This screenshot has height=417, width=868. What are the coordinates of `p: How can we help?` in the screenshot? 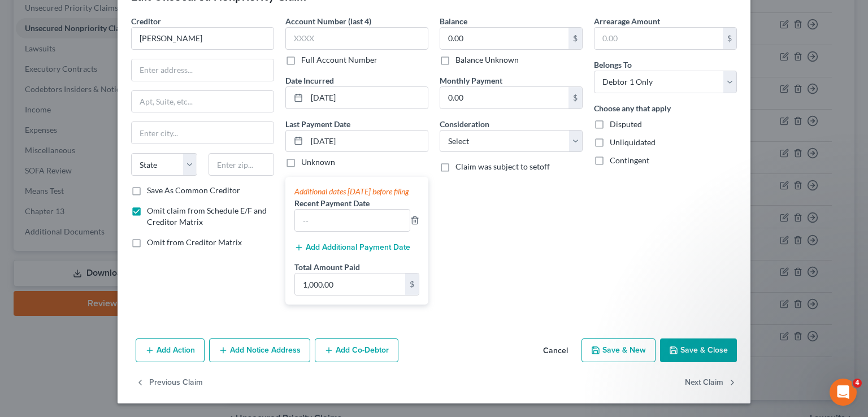 It's located at (113, 109).